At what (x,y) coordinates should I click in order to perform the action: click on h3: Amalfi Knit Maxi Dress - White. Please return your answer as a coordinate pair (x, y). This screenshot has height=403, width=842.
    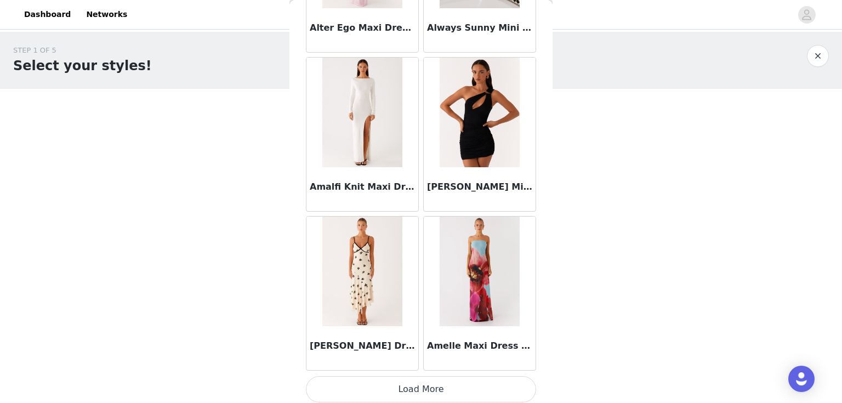
    Looking at the image, I should click on (362, 187).